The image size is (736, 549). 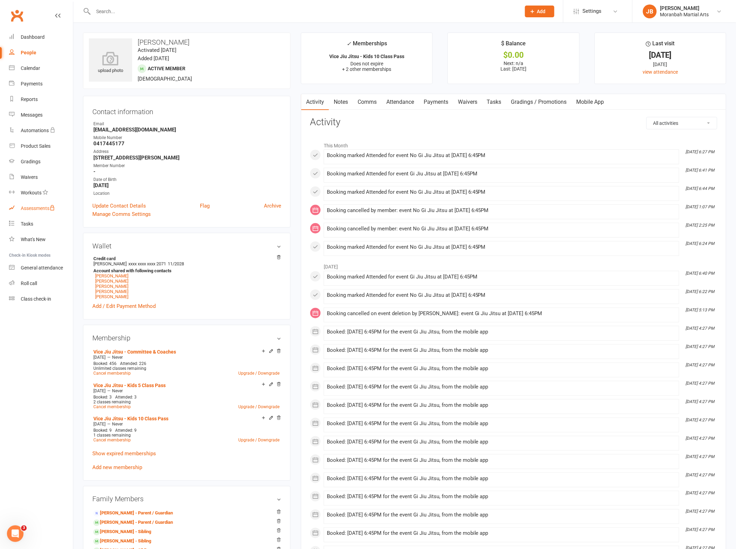 I want to click on a: view attendance, so click(x=661, y=72).